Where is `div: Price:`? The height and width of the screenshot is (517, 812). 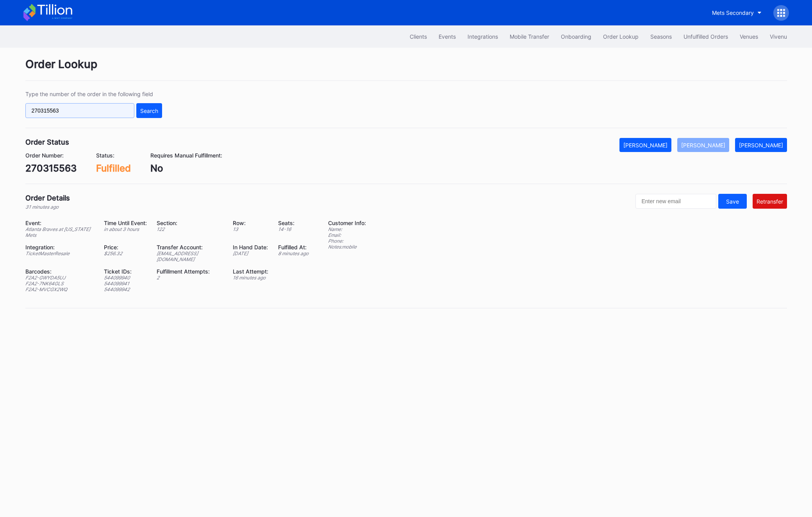
div: Price: is located at coordinates (125, 247).